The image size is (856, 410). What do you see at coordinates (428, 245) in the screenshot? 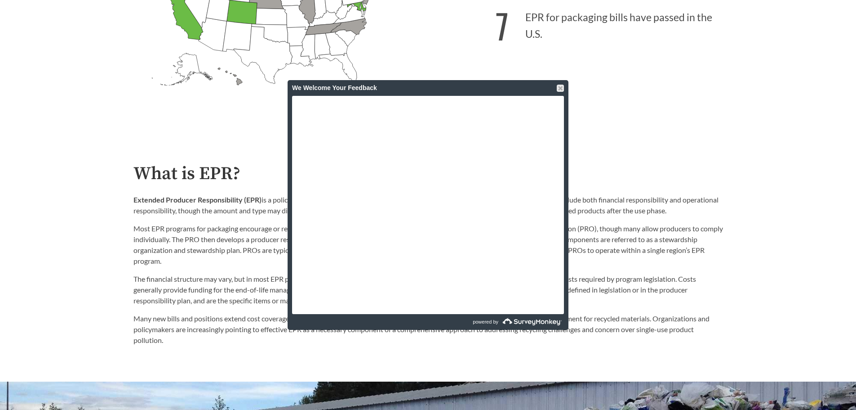
I see `p: Most EPR programs for packaging encourage or require producers of packaging products to join a co...` at bounding box center [428, 245].